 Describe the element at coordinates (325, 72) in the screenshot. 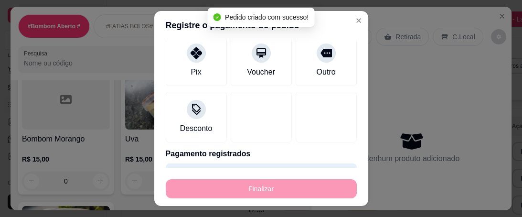

I see `div: Outro` at that location.